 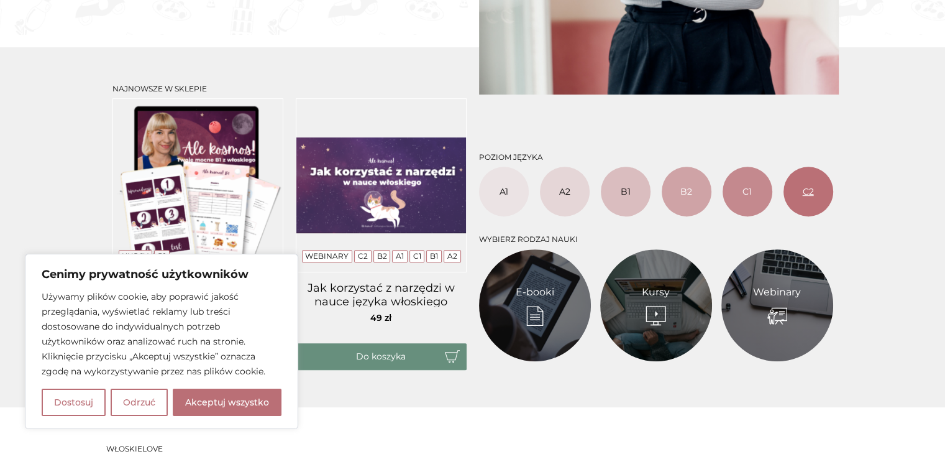 I want to click on button: Odrzuć, so click(x=139, y=402).